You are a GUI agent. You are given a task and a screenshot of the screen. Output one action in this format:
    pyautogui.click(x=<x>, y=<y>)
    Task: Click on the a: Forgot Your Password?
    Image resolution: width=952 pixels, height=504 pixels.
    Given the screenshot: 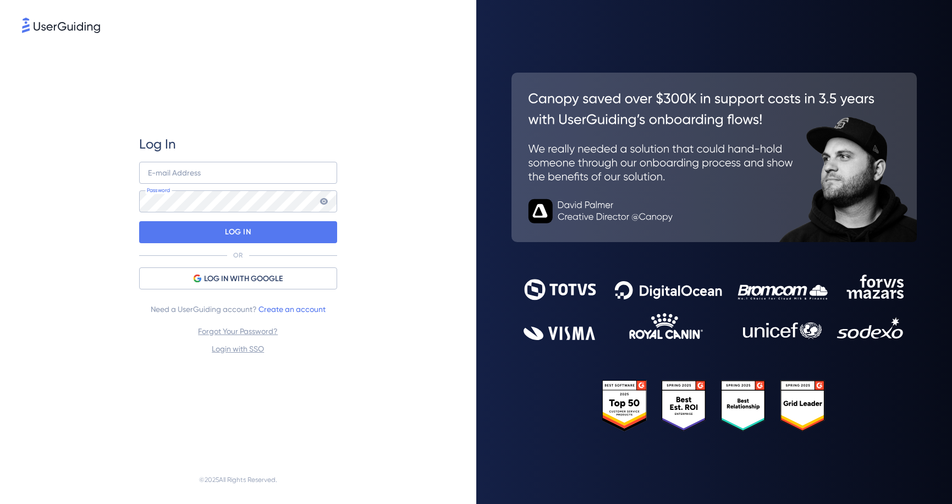 What is the action you would take?
    pyautogui.click(x=237, y=331)
    